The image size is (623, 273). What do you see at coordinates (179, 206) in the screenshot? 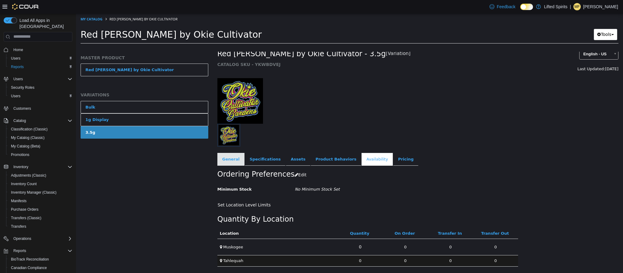
I see `h2: Quantity By Location` at bounding box center [179, 206].